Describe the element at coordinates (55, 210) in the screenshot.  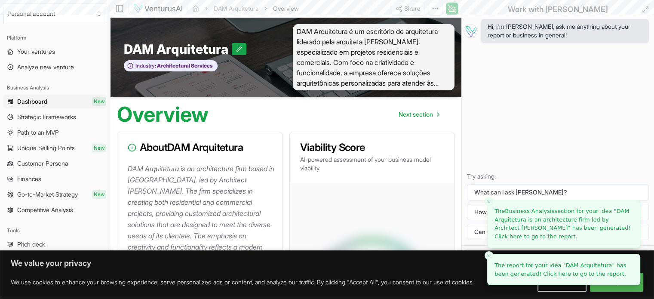
I see `a: Competitive Analysis` at that location.